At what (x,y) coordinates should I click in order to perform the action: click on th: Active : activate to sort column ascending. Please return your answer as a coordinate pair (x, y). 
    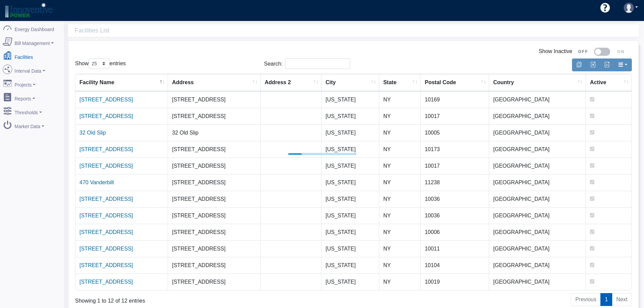
    Looking at the image, I should click on (609, 82).